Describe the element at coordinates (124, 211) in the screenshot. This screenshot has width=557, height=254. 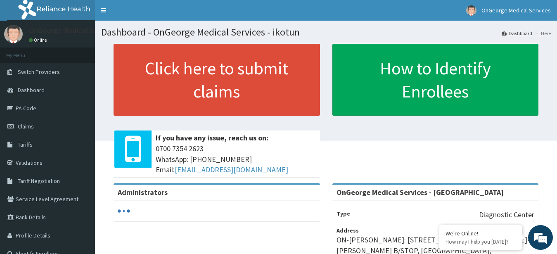
I see `svg: audio-loading` at that location.